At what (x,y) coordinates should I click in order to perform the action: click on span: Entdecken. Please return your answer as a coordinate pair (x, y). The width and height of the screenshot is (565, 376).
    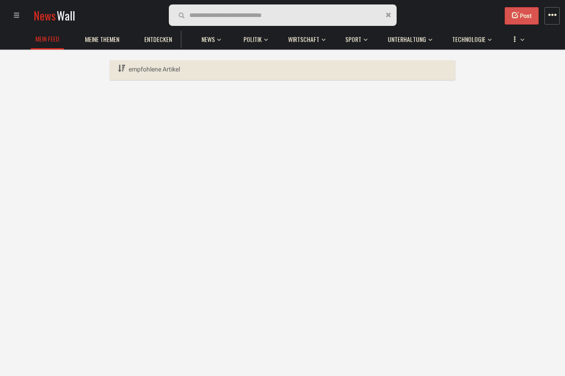
    Looking at the image, I should click on (158, 39).